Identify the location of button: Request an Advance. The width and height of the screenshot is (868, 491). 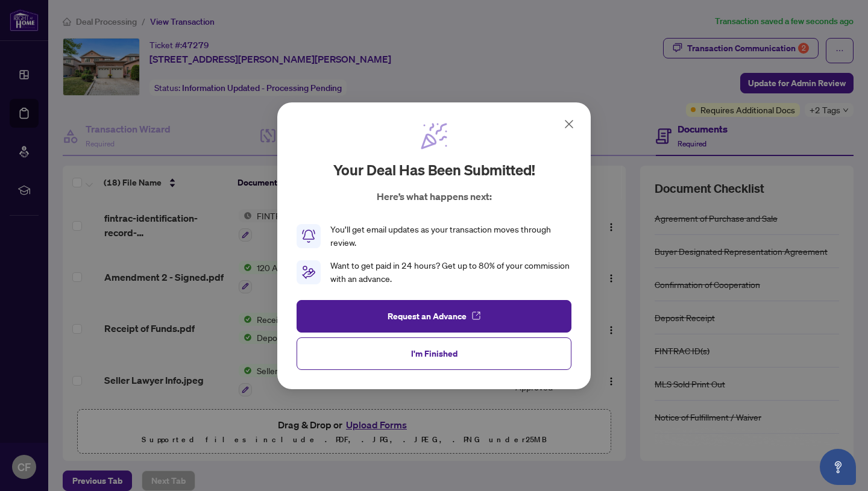
(434, 315).